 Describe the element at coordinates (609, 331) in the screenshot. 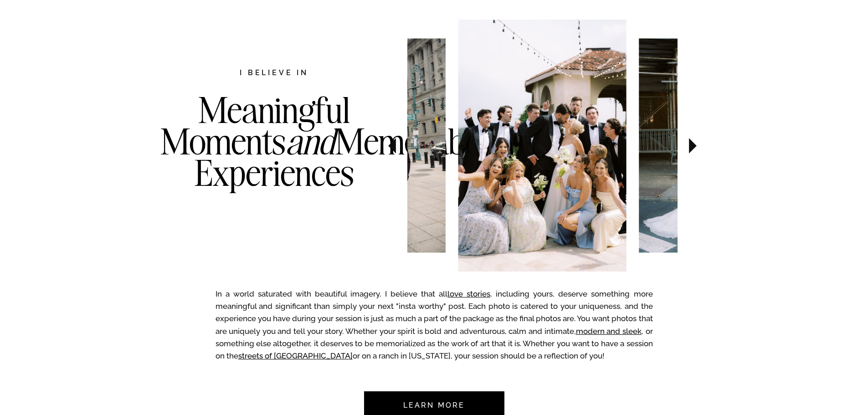

I see `a: modern and sleek` at that location.